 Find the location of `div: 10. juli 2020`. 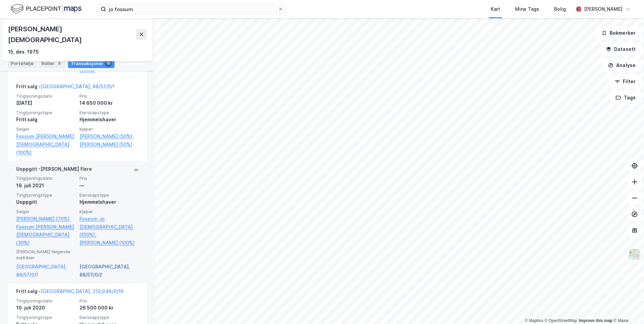

div: 10. juli 2020 is located at coordinates (46, 308).